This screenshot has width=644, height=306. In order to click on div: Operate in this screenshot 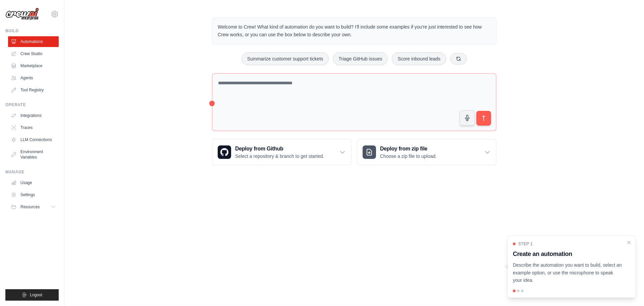, I will do `click(32, 104)`.